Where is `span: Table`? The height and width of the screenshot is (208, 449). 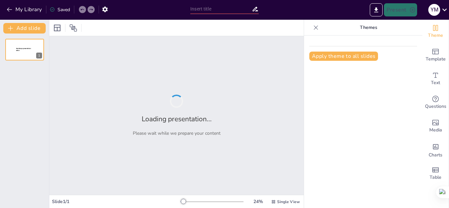
span: Table is located at coordinates (435, 177).